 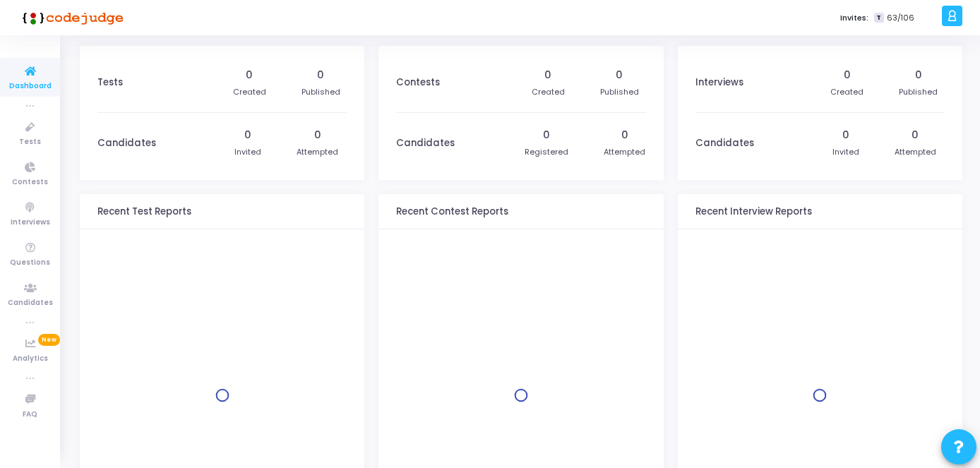 What do you see at coordinates (110, 83) in the screenshot?
I see `h3: Tests` at bounding box center [110, 83].